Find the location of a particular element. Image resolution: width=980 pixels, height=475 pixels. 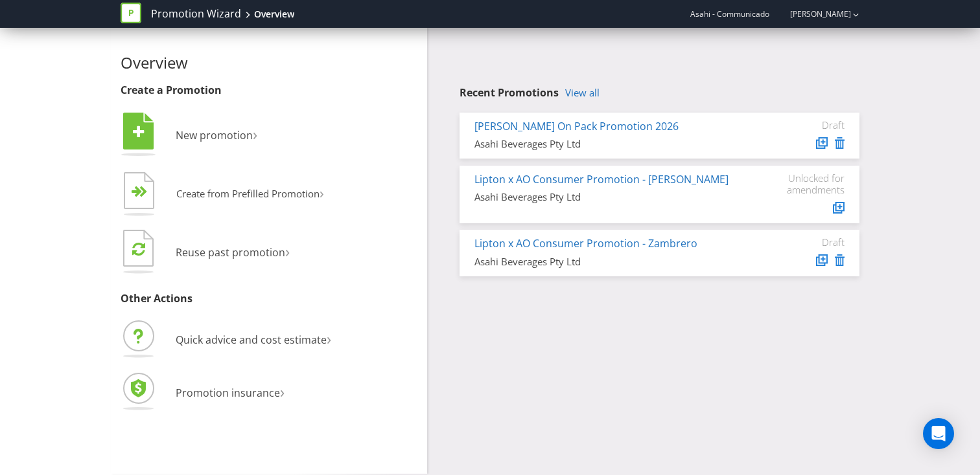

a: Promotion insurance› is located at coordinates (202, 393).